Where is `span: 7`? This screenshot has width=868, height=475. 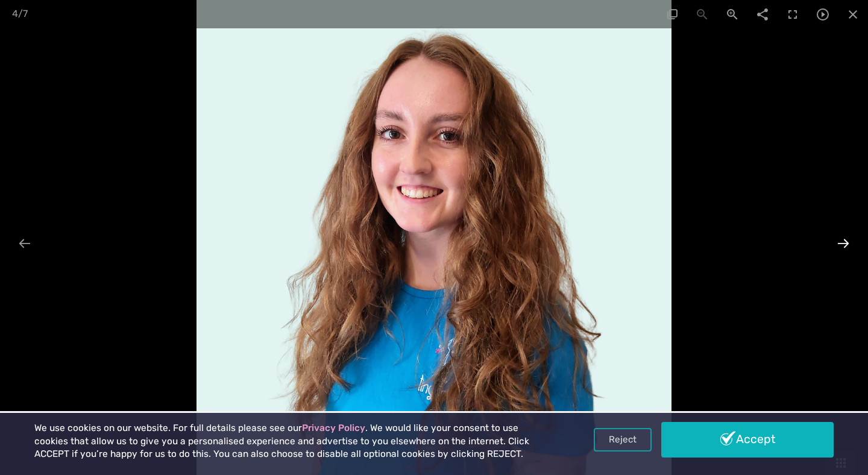
span: 7 is located at coordinates (26, 13).